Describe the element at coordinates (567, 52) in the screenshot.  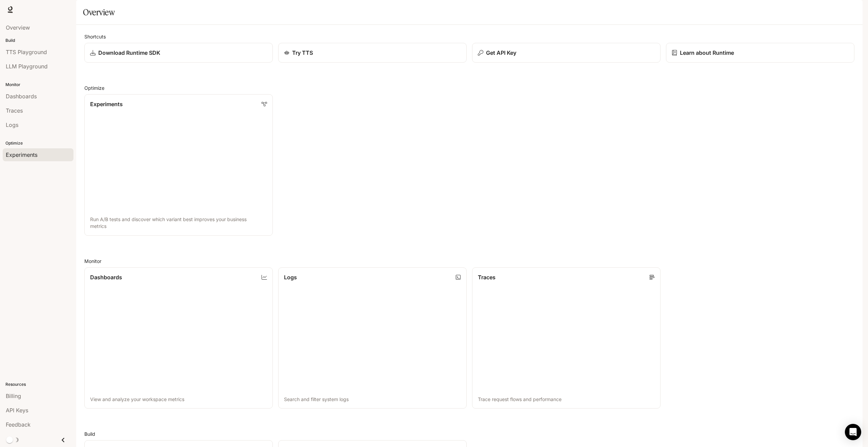
I see `button: Get API Key` at that location.